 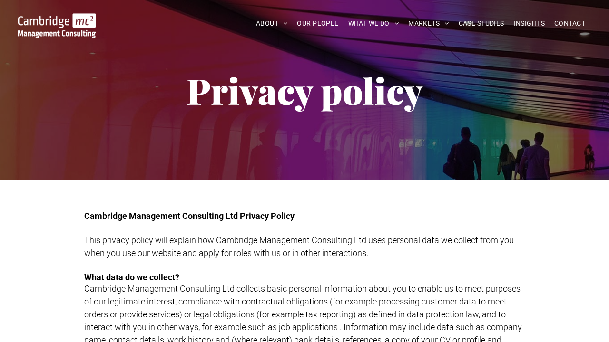 I want to click on a: OUR PEOPLE, so click(x=317, y=23).